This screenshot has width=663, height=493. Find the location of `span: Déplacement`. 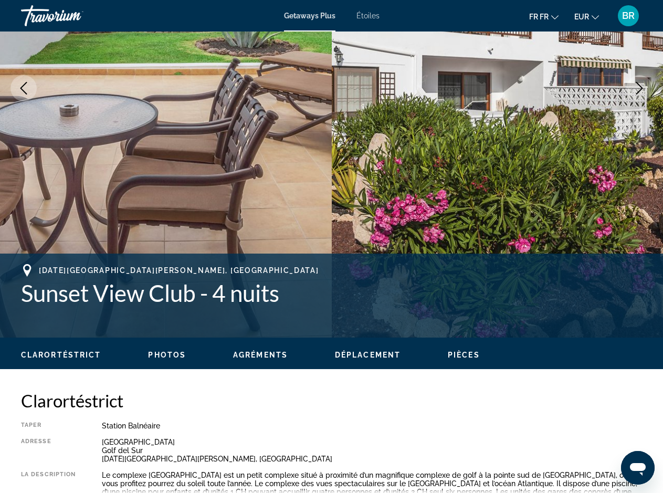

span: Déplacement is located at coordinates (367, 355).